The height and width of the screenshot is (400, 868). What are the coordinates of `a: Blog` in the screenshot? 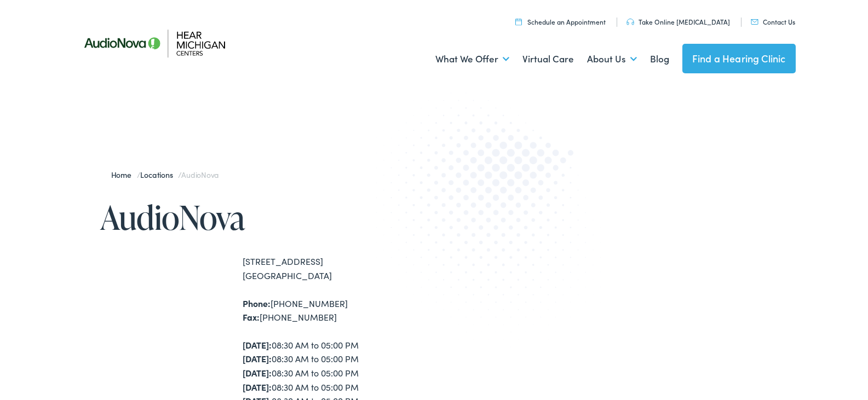 It's located at (659, 59).